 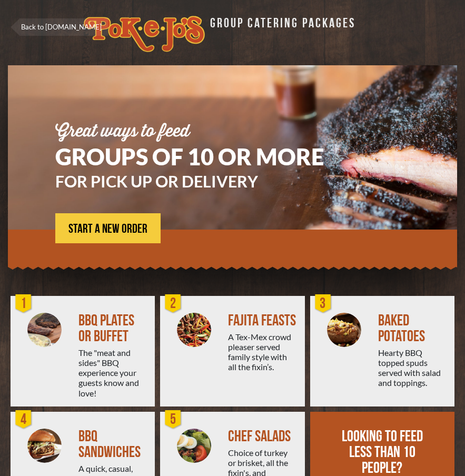 I want to click on div: Hearty BBQ topped spuds served with salad and toppings., so click(x=412, y=368).